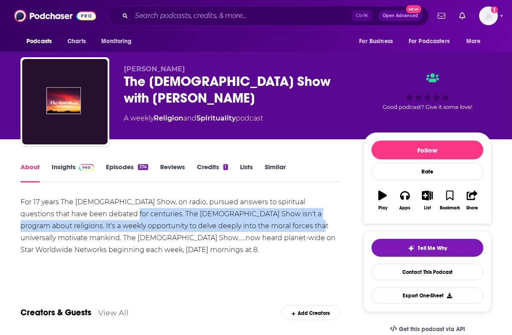 The height and width of the screenshot is (335, 512). What do you see at coordinates (376, 41) in the screenshot?
I see `span: For Business` at bounding box center [376, 41].